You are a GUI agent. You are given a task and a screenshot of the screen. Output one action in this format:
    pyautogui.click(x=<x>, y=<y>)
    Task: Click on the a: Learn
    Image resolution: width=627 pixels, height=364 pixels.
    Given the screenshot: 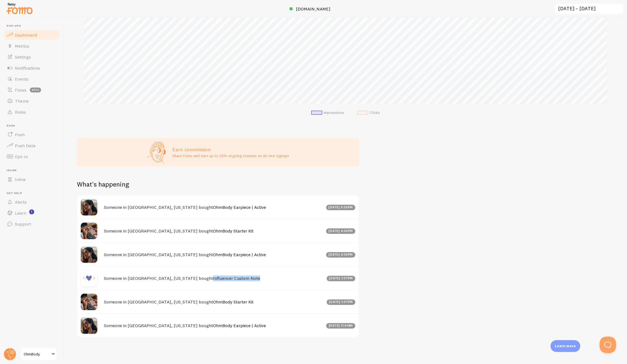 What is the action you would take?
    pyautogui.click(x=32, y=213)
    